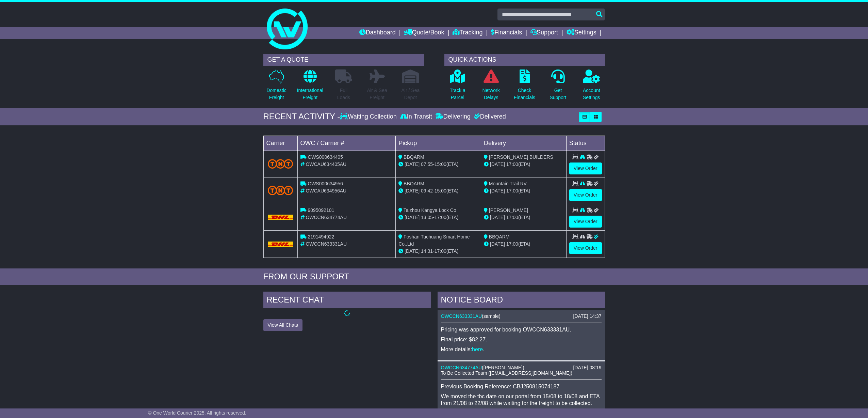  What do you see at coordinates (283, 325) in the screenshot?
I see `button: View All Chats` at bounding box center [283, 325].